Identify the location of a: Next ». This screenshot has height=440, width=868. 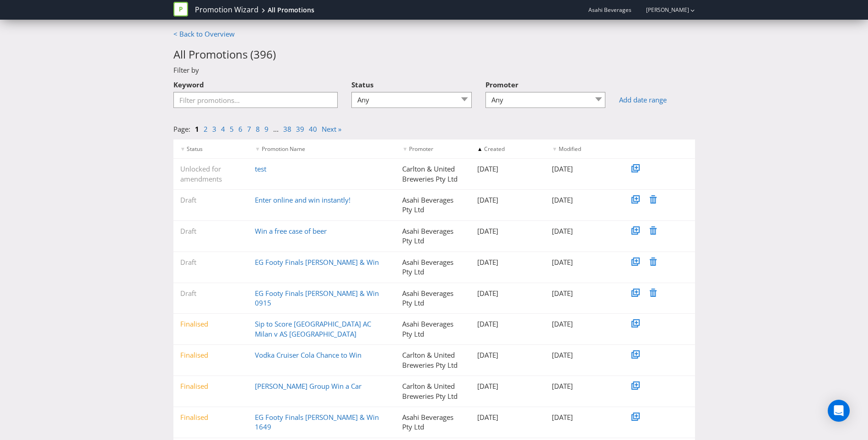
(331, 129).